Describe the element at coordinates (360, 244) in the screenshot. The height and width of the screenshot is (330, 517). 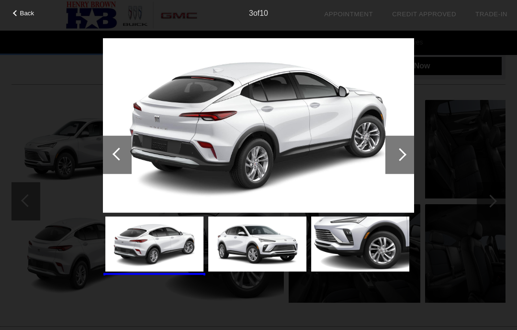
I see `img: 5.jpg` at that location.